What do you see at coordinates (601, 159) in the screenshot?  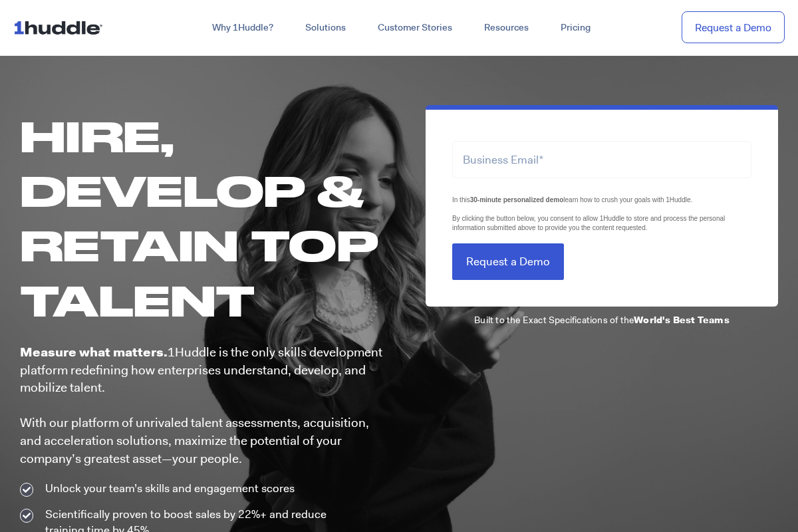 I see `input: Business Email*` at bounding box center [601, 159].